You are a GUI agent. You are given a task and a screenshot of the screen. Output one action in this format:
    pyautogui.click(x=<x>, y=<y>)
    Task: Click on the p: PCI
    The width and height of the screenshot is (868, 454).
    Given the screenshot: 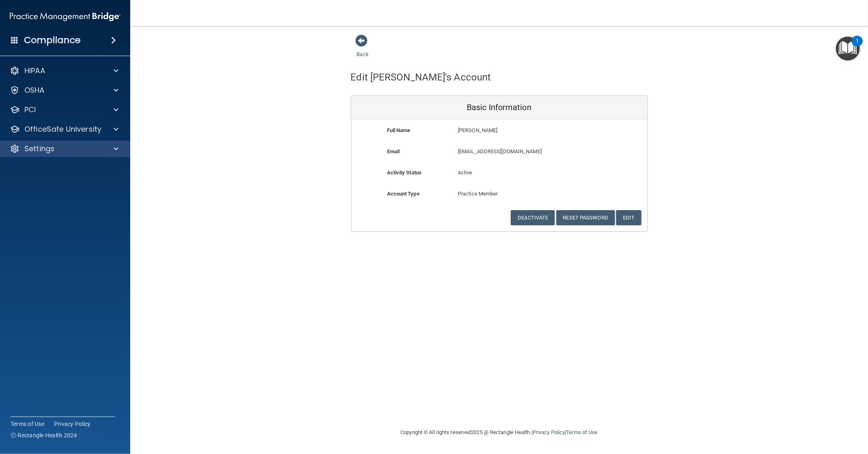 What is the action you would take?
    pyautogui.click(x=30, y=110)
    